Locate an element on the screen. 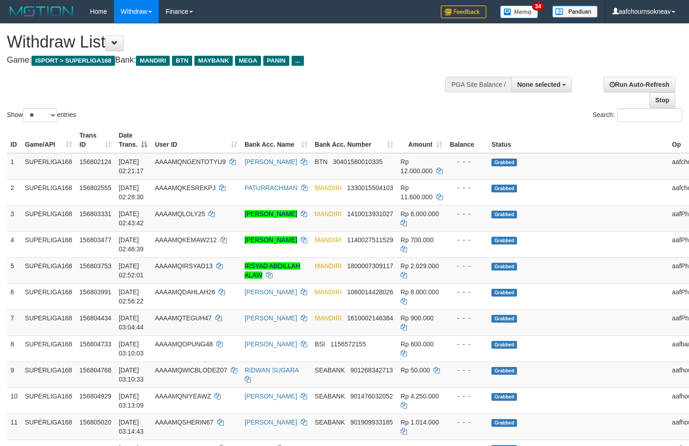 This screenshot has width=689, height=446. th: Bank Acc. Number: activate to sort column ascending is located at coordinates (354, 140).